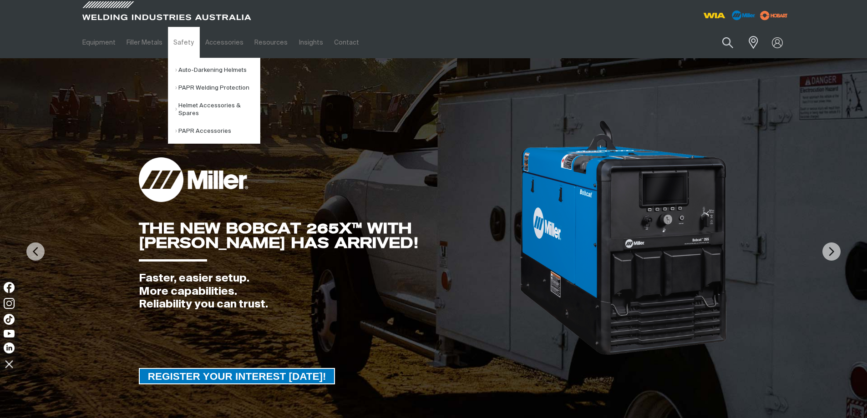 The width and height of the screenshot is (867, 418). What do you see at coordinates (218, 88) in the screenshot?
I see `a: PAPR Welding Protection` at bounding box center [218, 88].